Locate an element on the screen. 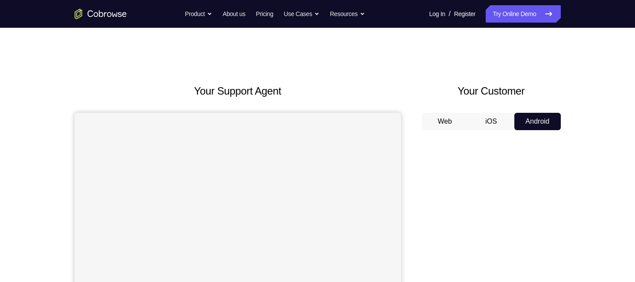 This screenshot has height=282, width=635. h2: Your Customer is located at coordinates (491, 91).